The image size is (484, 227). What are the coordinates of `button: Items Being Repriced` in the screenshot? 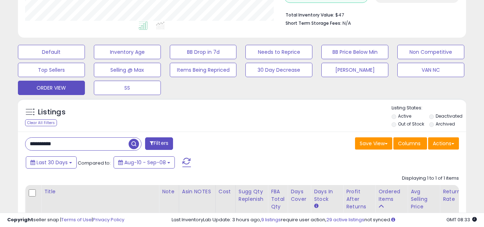 It's located at (203, 70).